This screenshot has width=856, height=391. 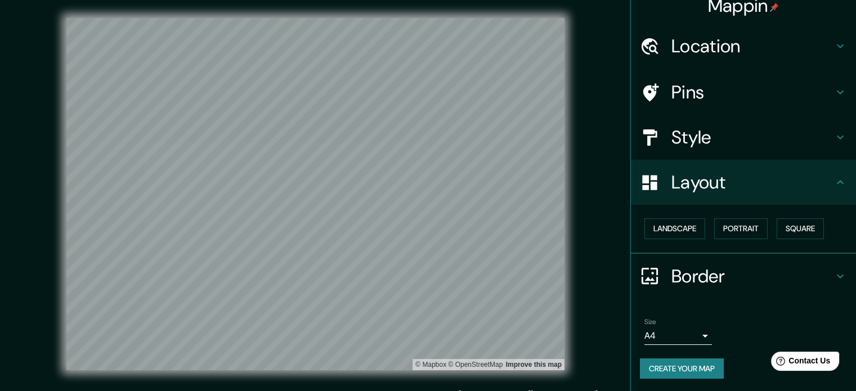 What do you see at coordinates (475, 365) in the screenshot?
I see `a: OpenStreetMap` at bounding box center [475, 365].